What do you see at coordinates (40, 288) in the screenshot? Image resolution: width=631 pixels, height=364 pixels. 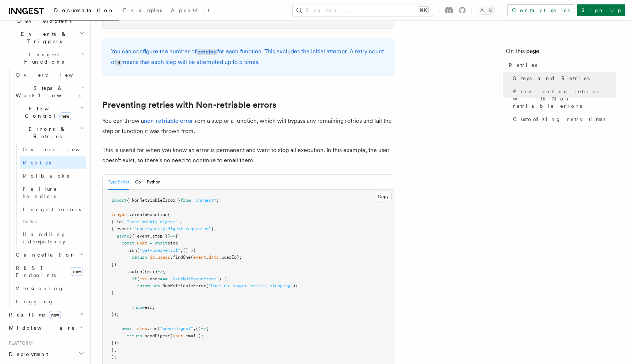 I see `span: Versioning` at bounding box center [40, 288].